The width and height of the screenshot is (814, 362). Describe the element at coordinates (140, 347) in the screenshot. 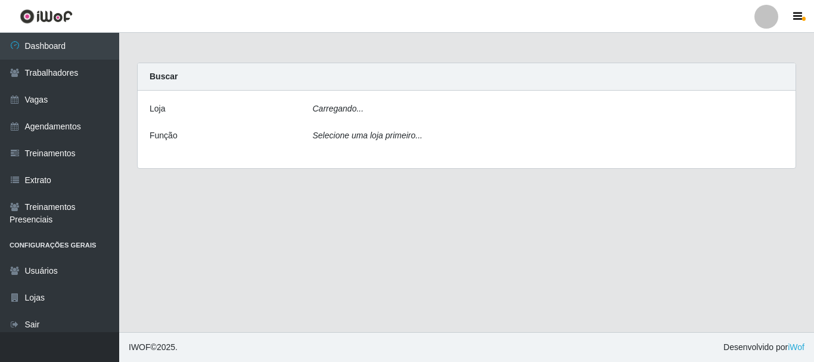

I see `span: IWOF` at that location.